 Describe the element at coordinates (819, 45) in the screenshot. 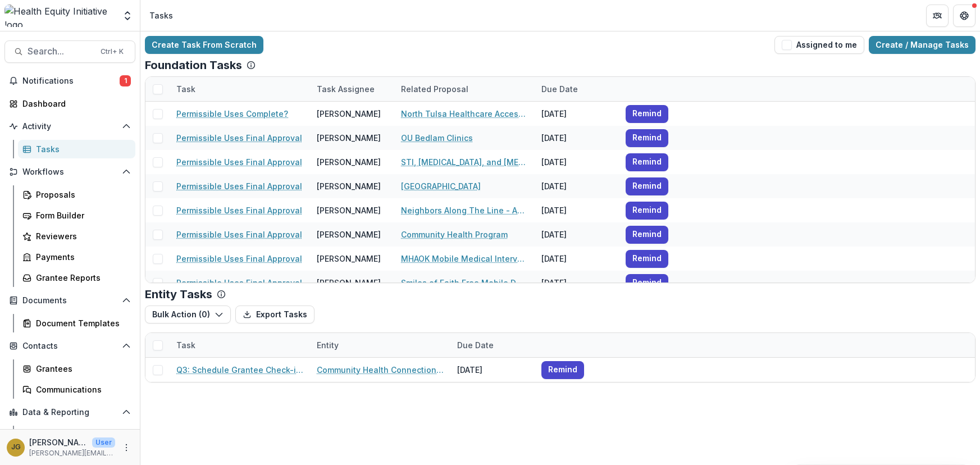

I see `button: Assigned to me` at that location.